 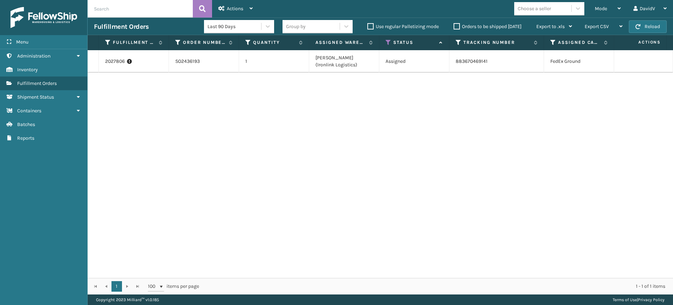 What do you see at coordinates (174, 286) in the screenshot?
I see `span: items per page` at bounding box center [174, 286].